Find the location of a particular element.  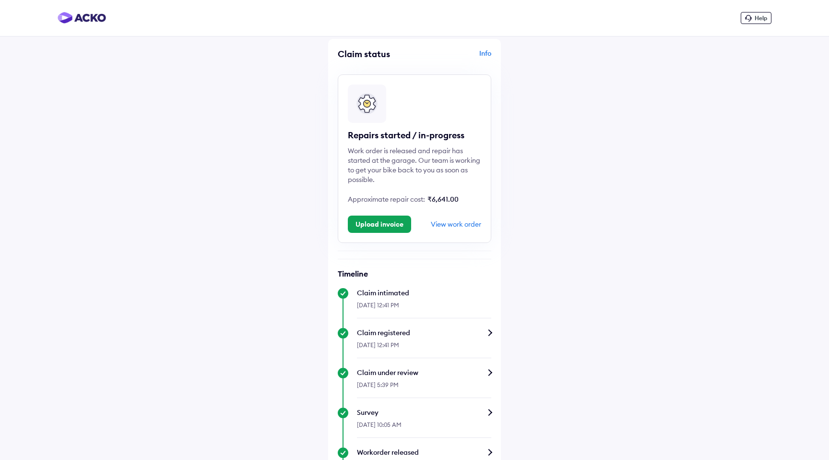

span: Approximate repair cost: is located at coordinates (386, 199).